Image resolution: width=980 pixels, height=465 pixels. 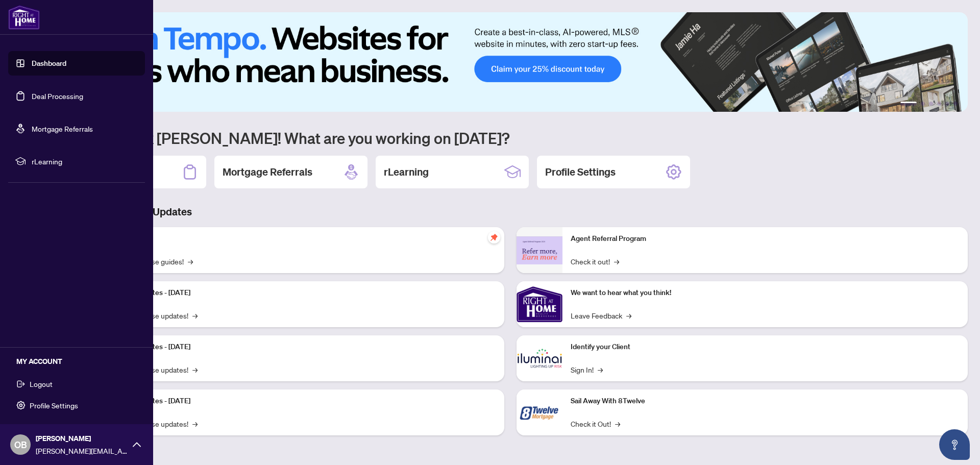 I want to click on a: Mortgage Referrals, so click(x=62, y=129).